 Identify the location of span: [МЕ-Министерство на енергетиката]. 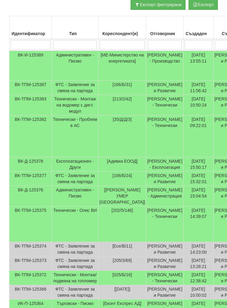
(122, 58).